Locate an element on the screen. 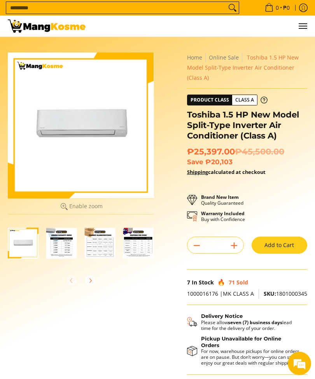 This screenshot has width=315, height=379. span: ₱0 is located at coordinates (286, 8).